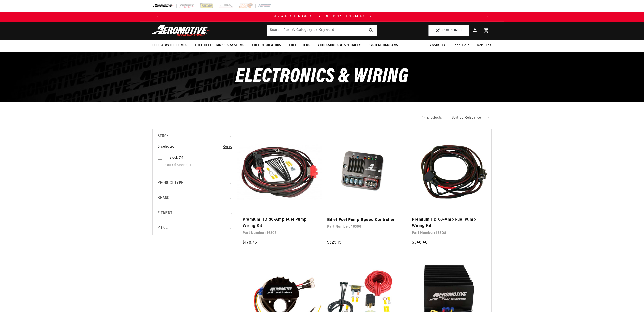 This screenshot has width=644, height=312. What do you see at coordinates (383, 45) in the screenshot?
I see `summary: System Diagrams` at bounding box center [383, 45].